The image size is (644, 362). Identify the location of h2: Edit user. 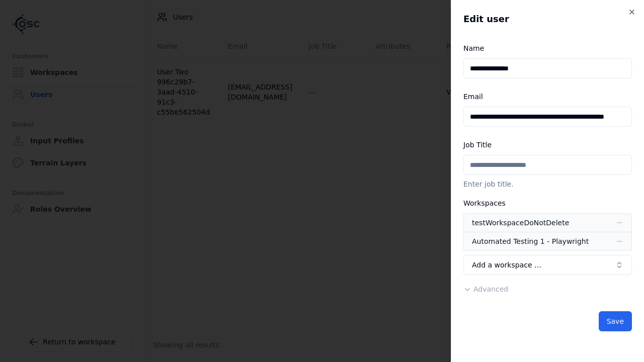
(548, 19).